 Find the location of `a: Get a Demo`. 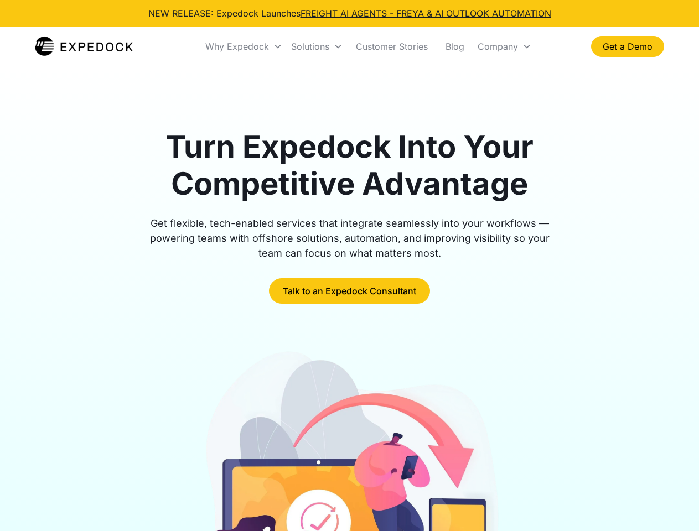

a: Get a Demo is located at coordinates (627, 46).